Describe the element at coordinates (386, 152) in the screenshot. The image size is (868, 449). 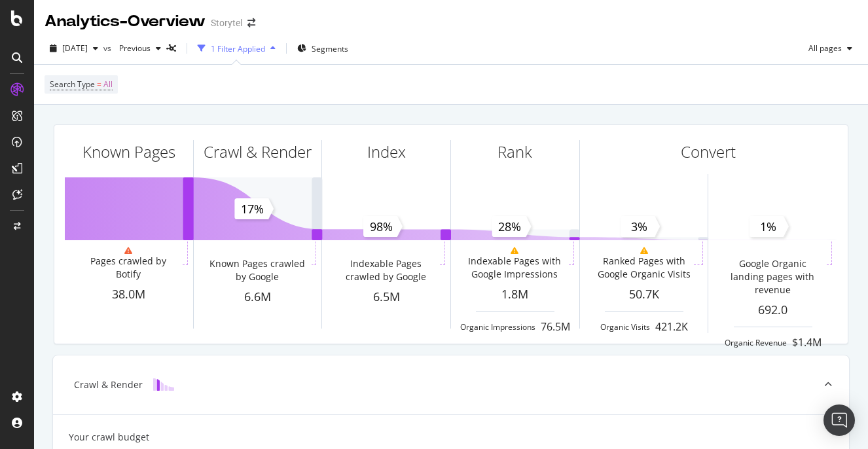
I see `div: Index` at that location.